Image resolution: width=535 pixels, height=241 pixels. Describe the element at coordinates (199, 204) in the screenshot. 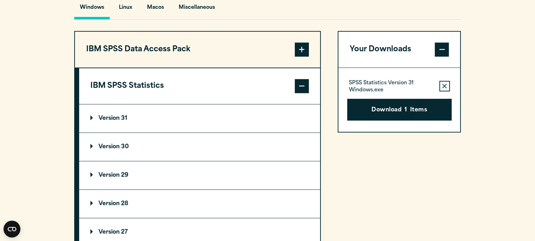

I see `summary: Version 28` at that location.